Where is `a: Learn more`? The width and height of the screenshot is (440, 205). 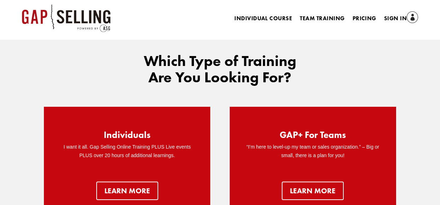
a: Learn more is located at coordinates (127, 191).